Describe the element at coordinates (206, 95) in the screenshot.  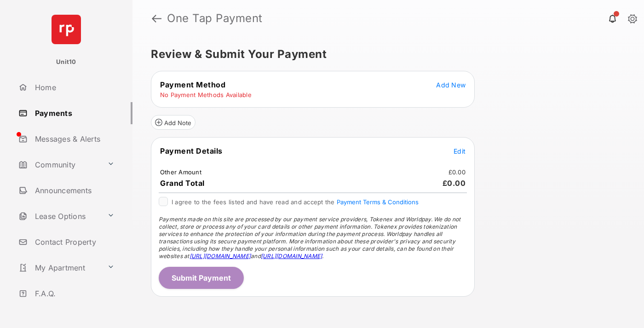
I see `td: No Payment Methods Available` at that location.